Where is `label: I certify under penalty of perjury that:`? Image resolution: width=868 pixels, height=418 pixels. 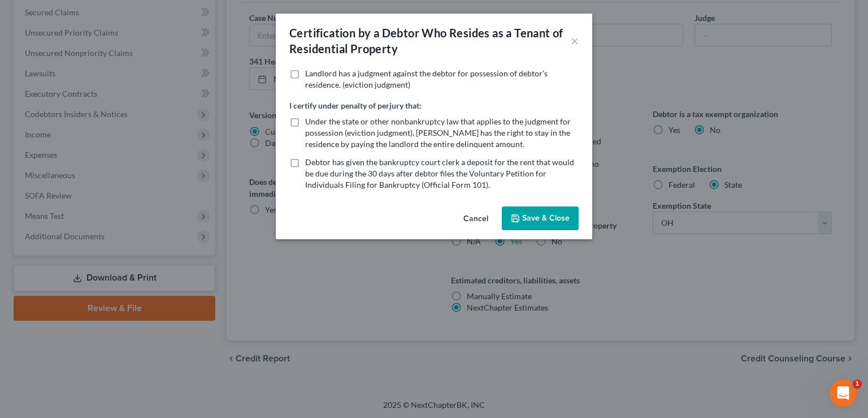 label: I certify under penalty of perjury that: is located at coordinates (355, 105).